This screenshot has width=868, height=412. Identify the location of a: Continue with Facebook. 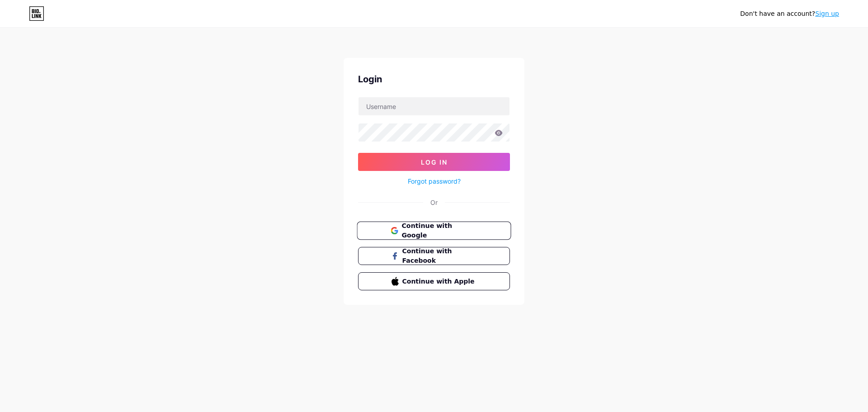
(434, 256).